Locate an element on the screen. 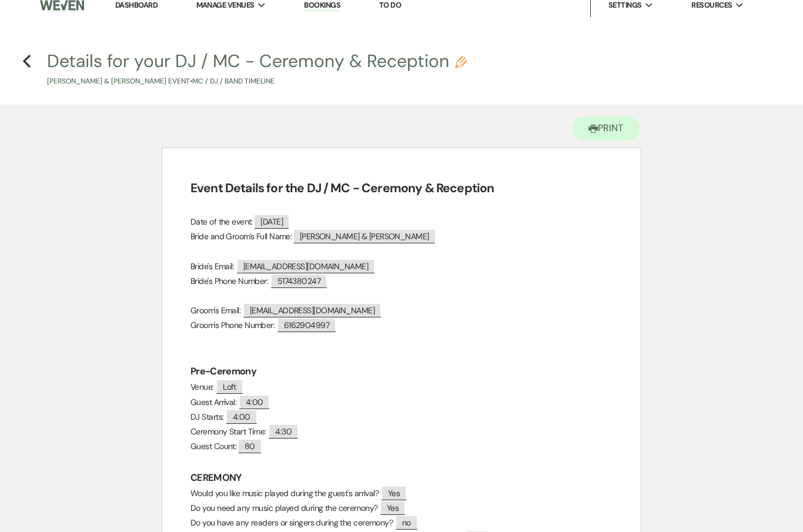  strong: CEREMONY is located at coordinates (216, 478).